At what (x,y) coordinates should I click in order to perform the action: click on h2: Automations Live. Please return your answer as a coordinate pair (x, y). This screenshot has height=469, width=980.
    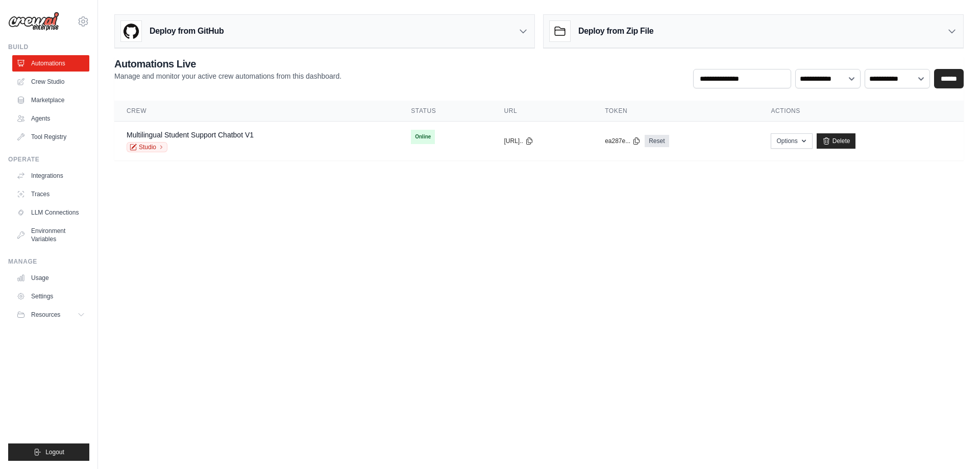
    Looking at the image, I should click on (228, 64).